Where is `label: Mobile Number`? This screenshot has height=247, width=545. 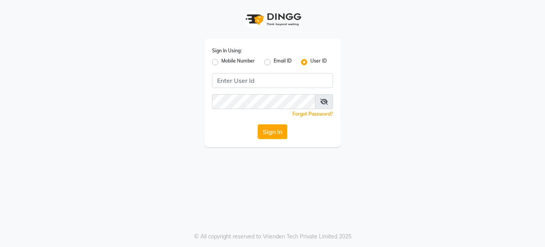 label: Mobile Number is located at coordinates (238, 62).